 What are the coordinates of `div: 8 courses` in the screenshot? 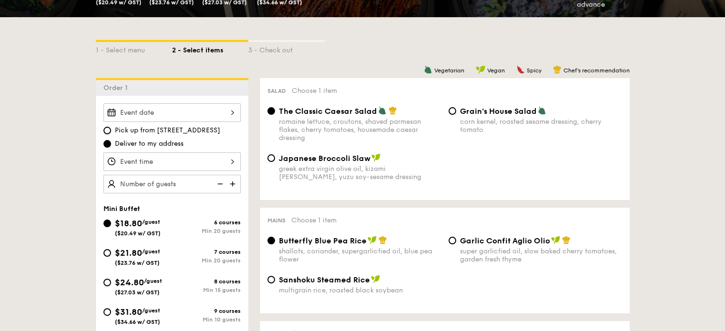 It's located at (206, 282).